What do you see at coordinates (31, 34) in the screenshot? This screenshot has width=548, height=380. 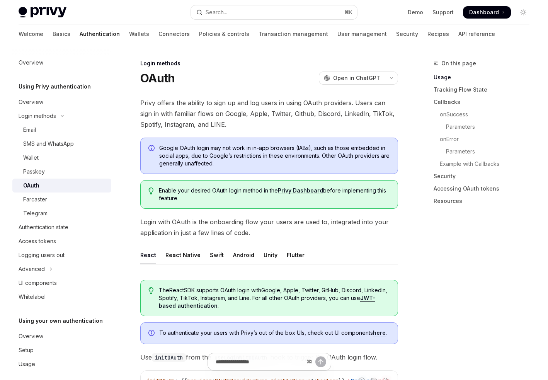 I see `a: Welcome` at bounding box center [31, 34].